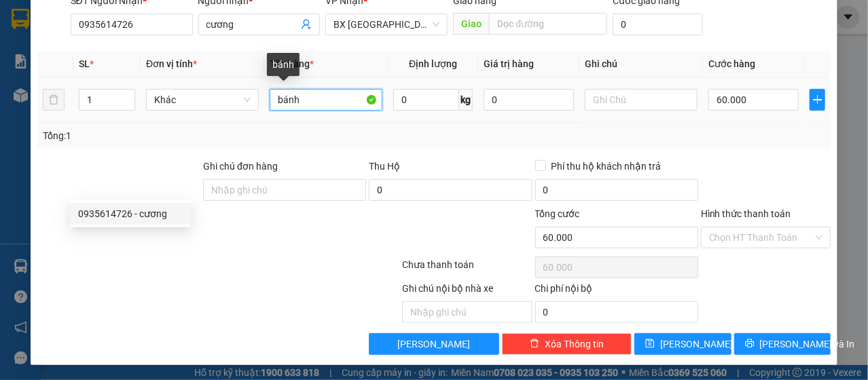 The width and height of the screenshot is (868, 380). What do you see at coordinates (386, 25) in the screenshot?
I see `span: BX Đà Nẵng` at bounding box center [386, 25].